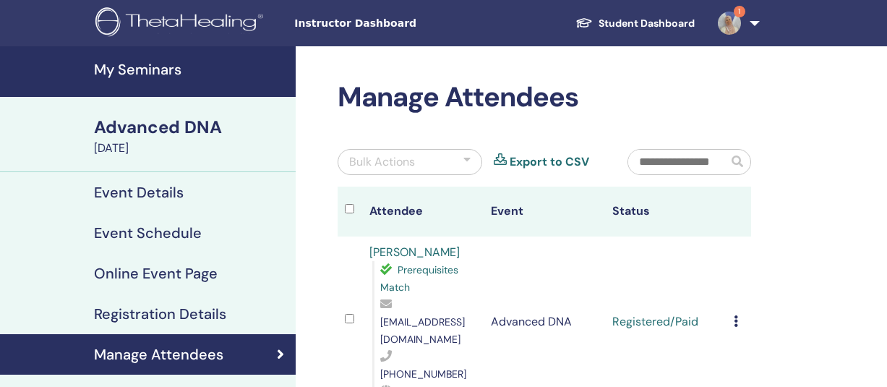 The height and width of the screenshot is (387, 887). Describe the element at coordinates (635, 23) in the screenshot. I see `a: Student Dashboard` at that location.